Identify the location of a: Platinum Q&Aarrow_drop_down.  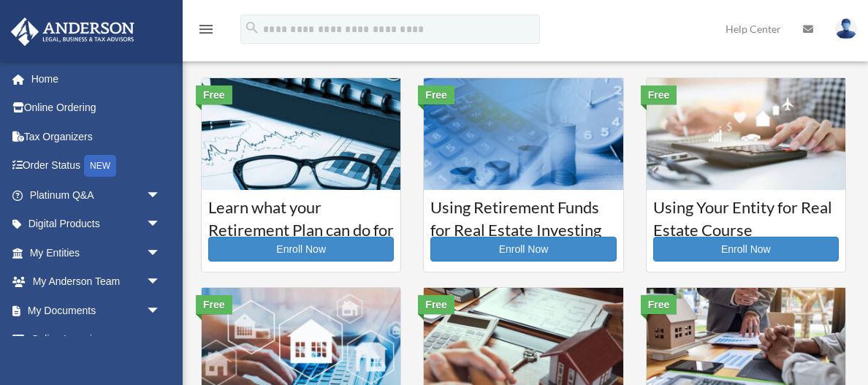
(97, 195).